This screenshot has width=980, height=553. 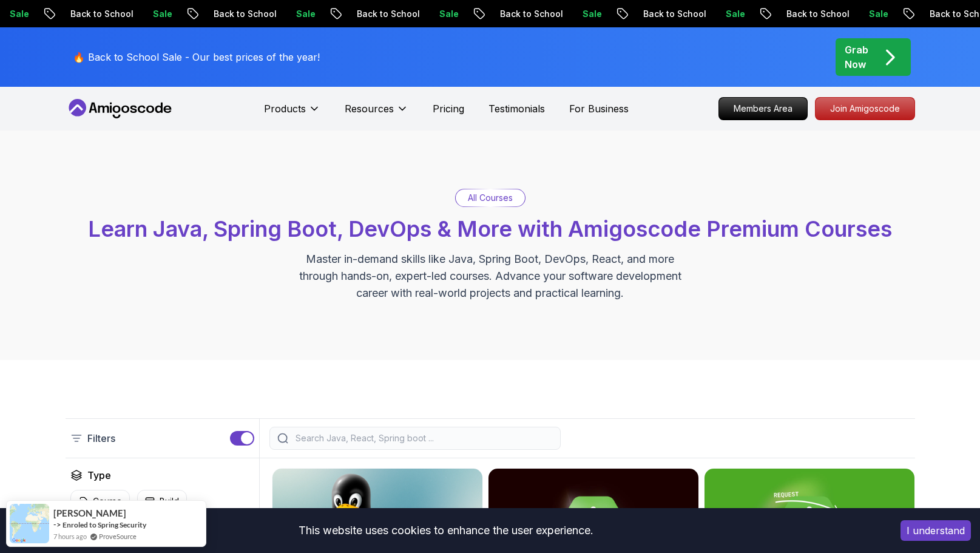 I want to click on img: provesource social proof notification image, so click(x=29, y=523).